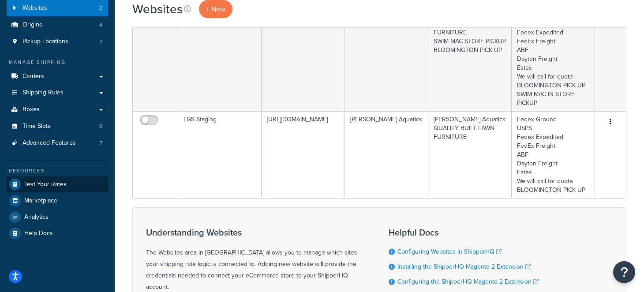 The width and height of the screenshot is (644, 292). I want to click on li: Advanced Features, so click(57, 143).